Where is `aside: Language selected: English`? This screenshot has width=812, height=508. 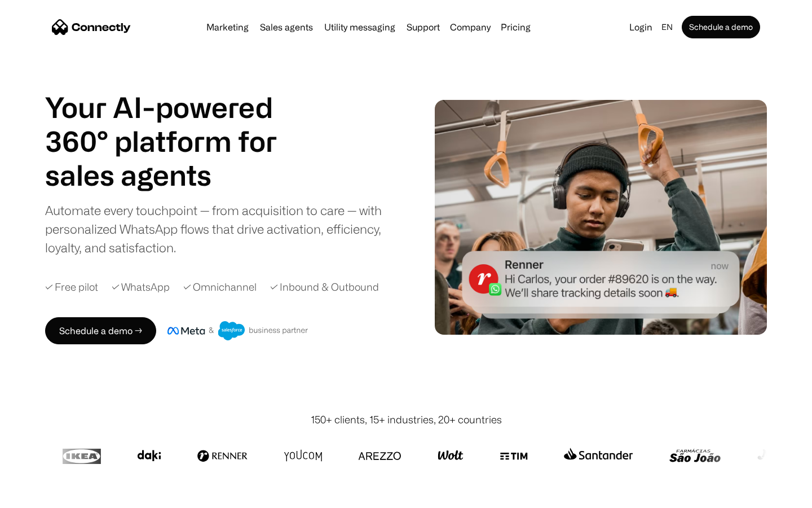 aside: Language selected: English is located at coordinates (39, 495).